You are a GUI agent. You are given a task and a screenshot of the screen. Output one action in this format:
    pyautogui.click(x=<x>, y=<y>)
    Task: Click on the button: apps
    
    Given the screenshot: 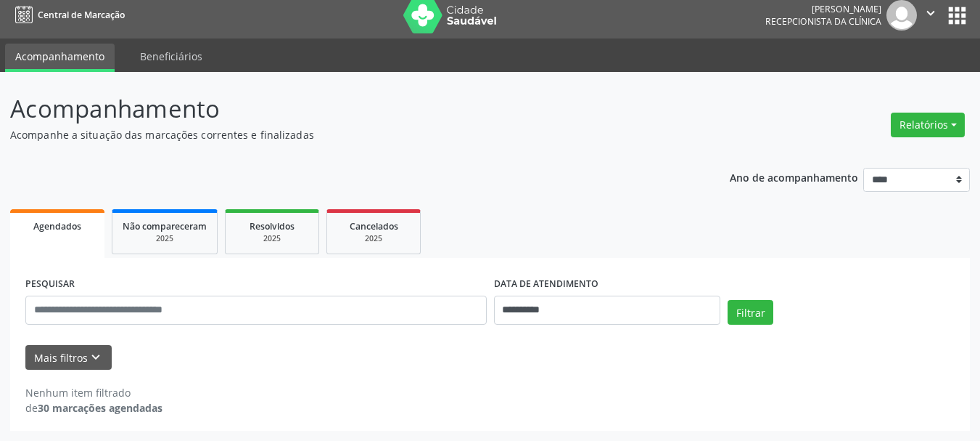 What is the action you would take?
    pyautogui.click(x=957, y=16)
    